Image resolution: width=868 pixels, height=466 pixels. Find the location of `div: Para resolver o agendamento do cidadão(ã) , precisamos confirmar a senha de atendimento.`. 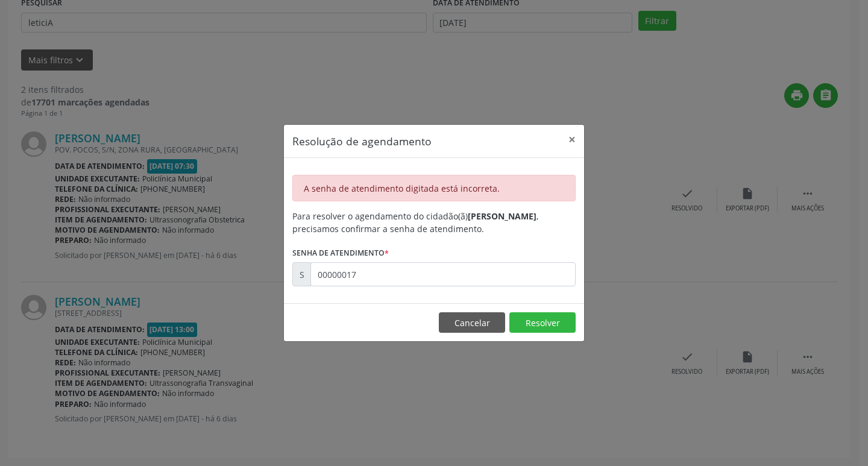

div: Para resolver o agendamento do cidadão(ã) , precisamos confirmar a senha de atendimento. is located at coordinates (434, 222).